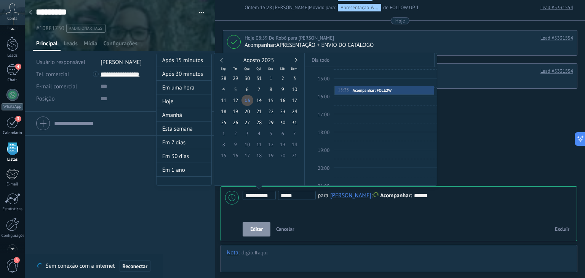 The height and width of the screenshot is (278, 585). I want to click on div: Amanhã, so click(184, 115).